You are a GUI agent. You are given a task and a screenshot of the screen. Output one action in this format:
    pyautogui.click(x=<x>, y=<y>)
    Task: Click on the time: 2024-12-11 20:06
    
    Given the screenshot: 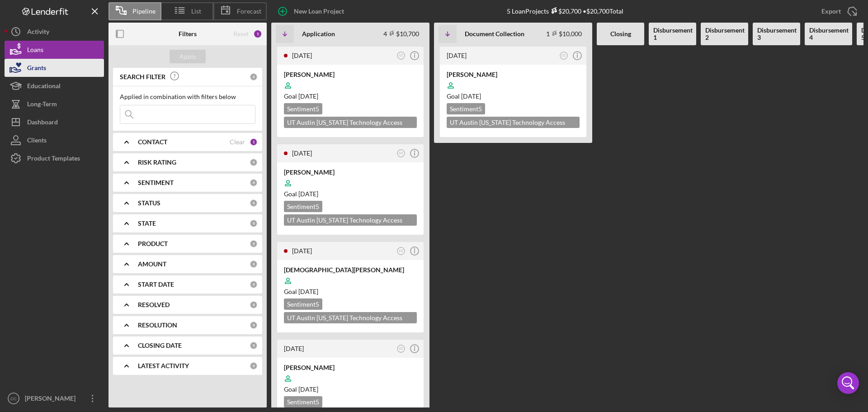 What is the action you would take?
    pyautogui.click(x=457, y=55)
    